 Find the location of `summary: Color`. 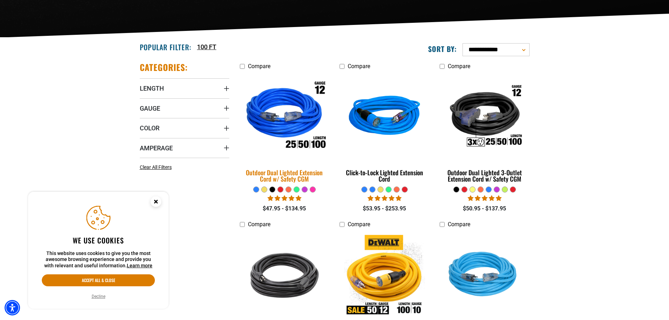

summary: Color is located at coordinates (184, 128).